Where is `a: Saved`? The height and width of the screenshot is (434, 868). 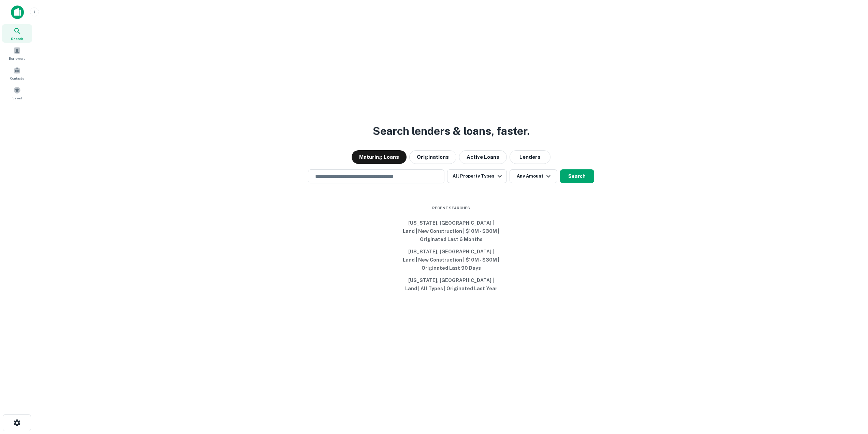
a: Saved is located at coordinates (17, 93).